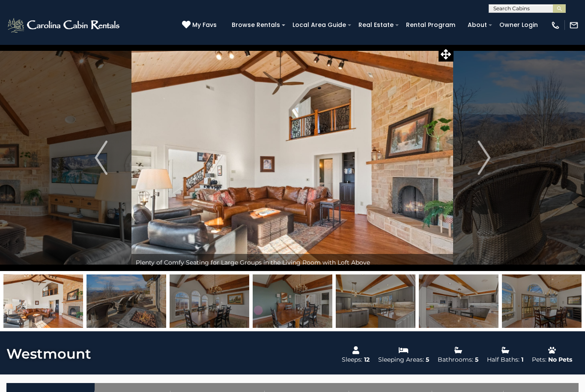 This screenshot has height=392, width=585. What do you see at coordinates (574, 25) in the screenshot?
I see `img: mail-regular-white.png` at bounding box center [574, 25].